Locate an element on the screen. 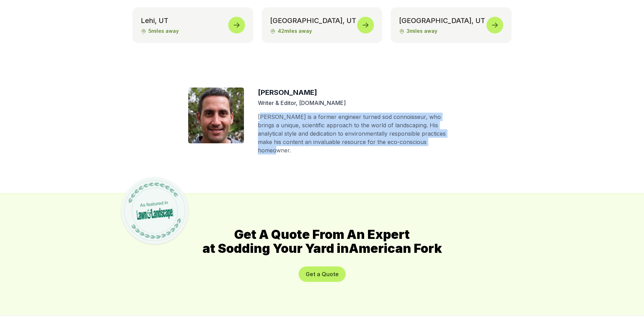 The width and height of the screenshot is (644, 317). h2: Get A Quote From An Expert at Sodding Your Yard in American Fork is located at coordinates (322, 242).